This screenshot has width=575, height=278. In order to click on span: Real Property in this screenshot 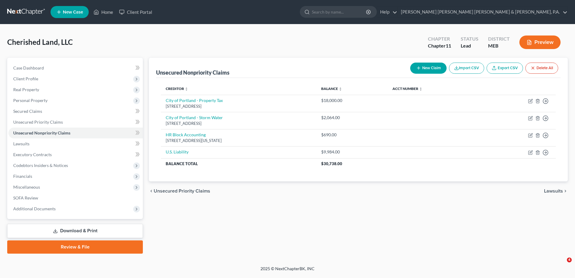, I will do `click(26, 89)`.